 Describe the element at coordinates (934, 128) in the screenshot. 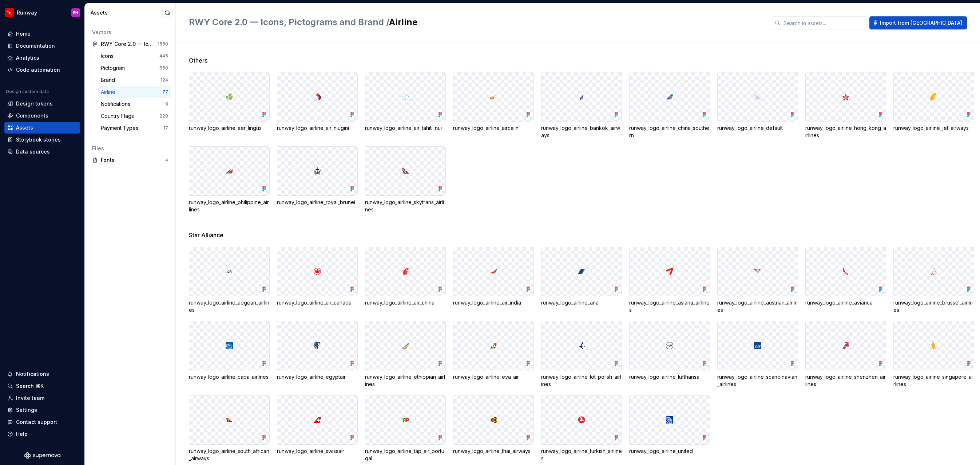

I see `div: runway_logo_airline_jet_airways` at that location.